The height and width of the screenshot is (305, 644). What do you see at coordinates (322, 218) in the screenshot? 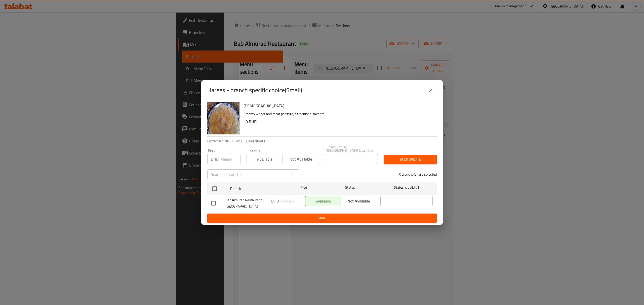
I see `span: Save` at bounding box center [322, 218].